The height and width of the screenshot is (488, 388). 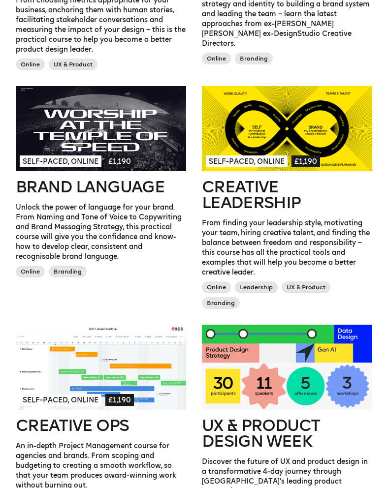 What do you see at coordinates (101, 426) in the screenshot?
I see `h2: Creative Ops` at bounding box center [101, 426].